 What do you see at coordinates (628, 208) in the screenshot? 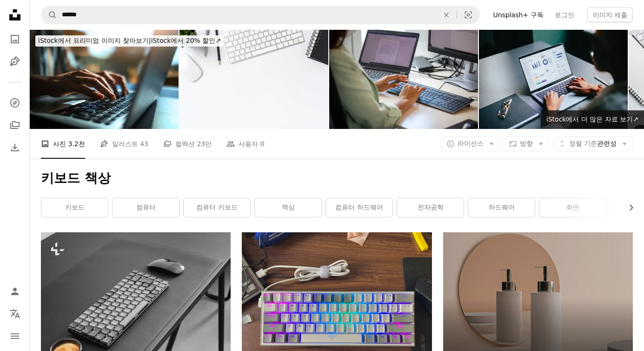
I see `button: 목록을 오른쪽으로 스크롤` at bounding box center [628, 208].